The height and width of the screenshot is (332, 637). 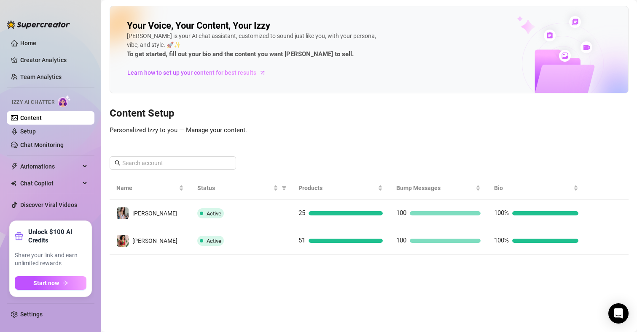 I want to click on strong: Unlock $100 AI Credits, so click(x=57, y=236).